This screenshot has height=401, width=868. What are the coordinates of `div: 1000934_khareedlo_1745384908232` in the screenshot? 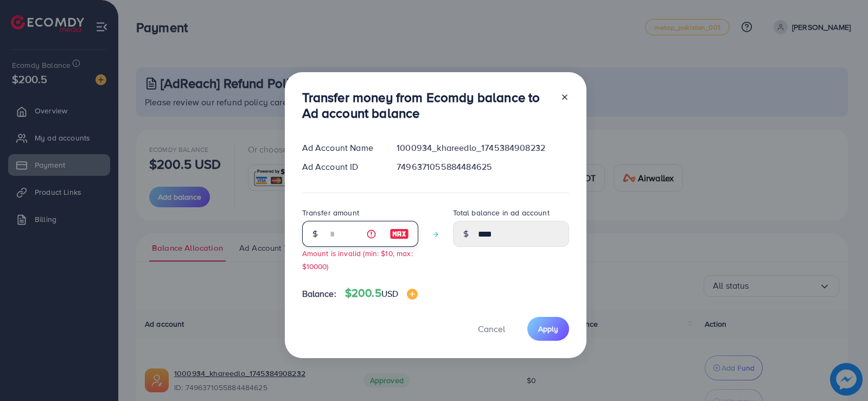 It's located at (483, 147).